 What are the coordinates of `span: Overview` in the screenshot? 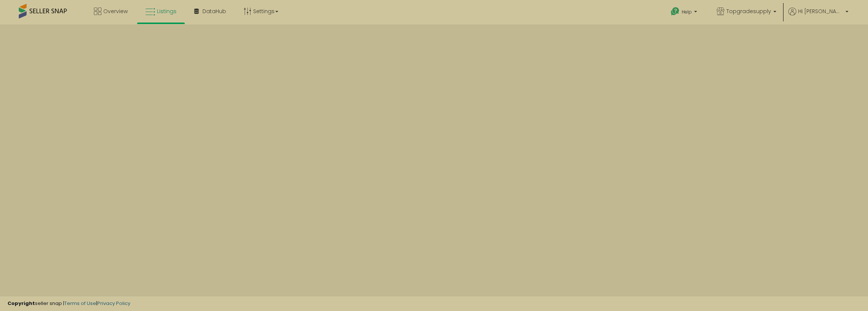 It's located at (115, 11).